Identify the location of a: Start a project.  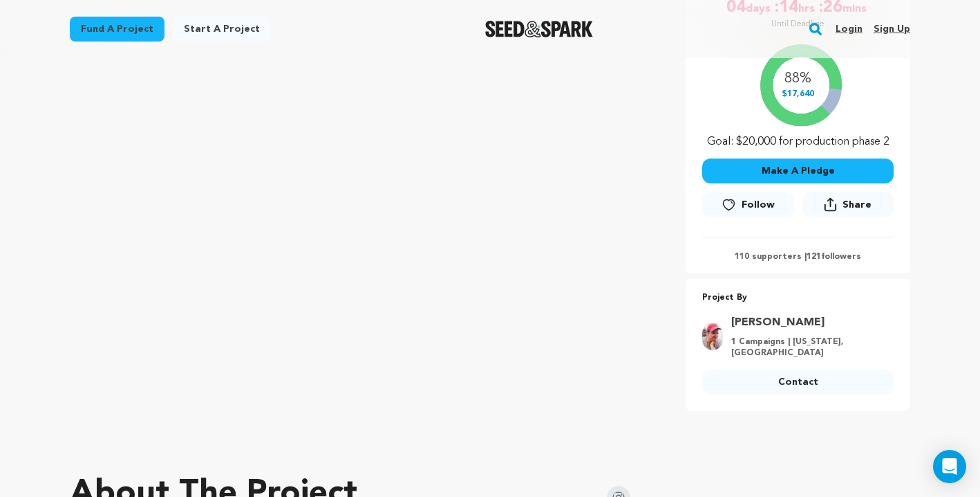
(222, 29).